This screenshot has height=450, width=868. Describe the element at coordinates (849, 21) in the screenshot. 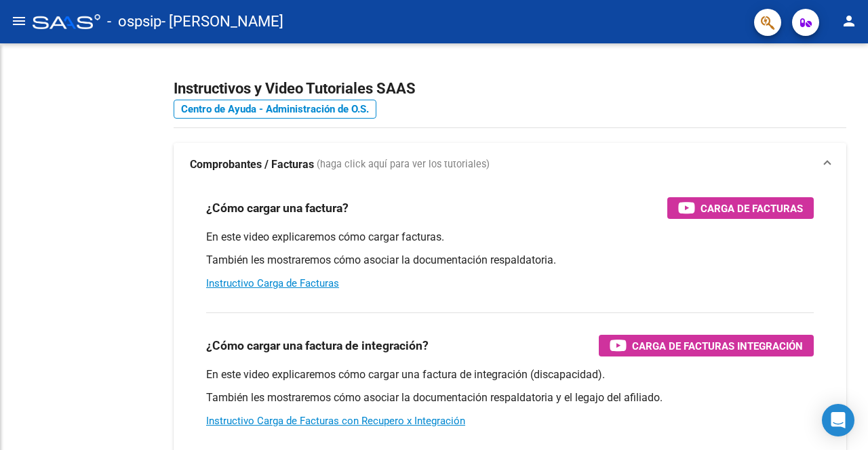

I see `mat-icon: person` at that location.